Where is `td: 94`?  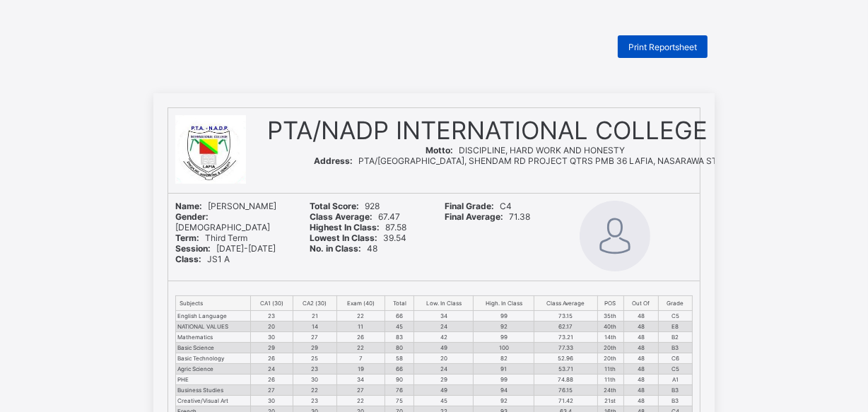 td: 94 is located at coordinates (504, 390).